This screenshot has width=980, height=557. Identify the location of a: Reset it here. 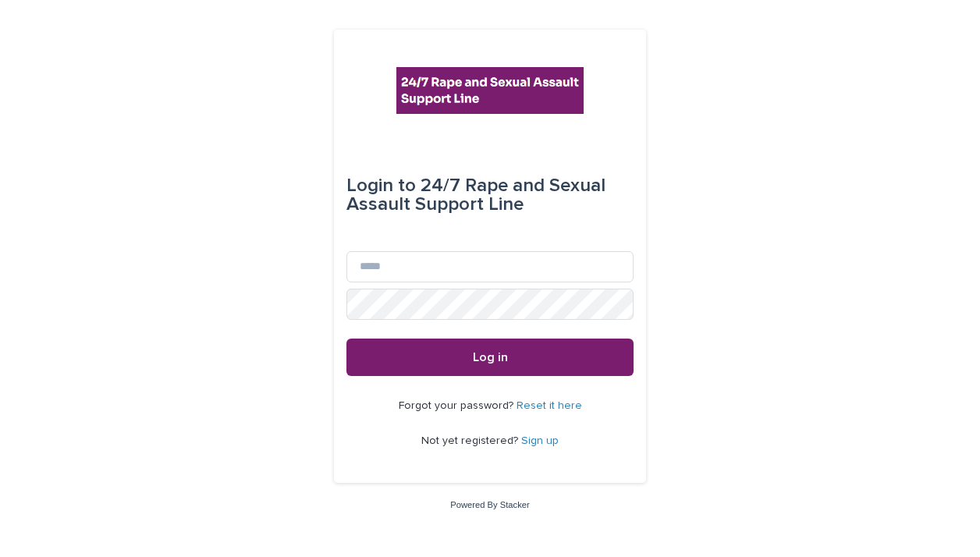
(549, 405).